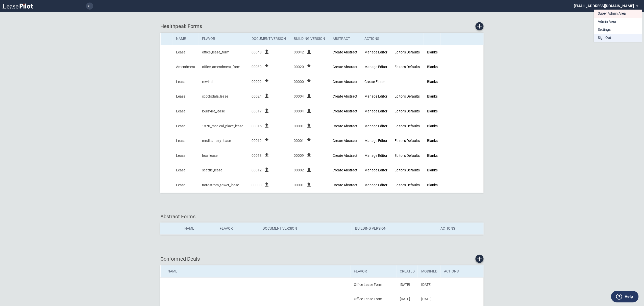 The width and height of the screenshot is (644, 306). Describe the element at coordinates (629, 297) in the screenshot. I see `label: Help` at that location.